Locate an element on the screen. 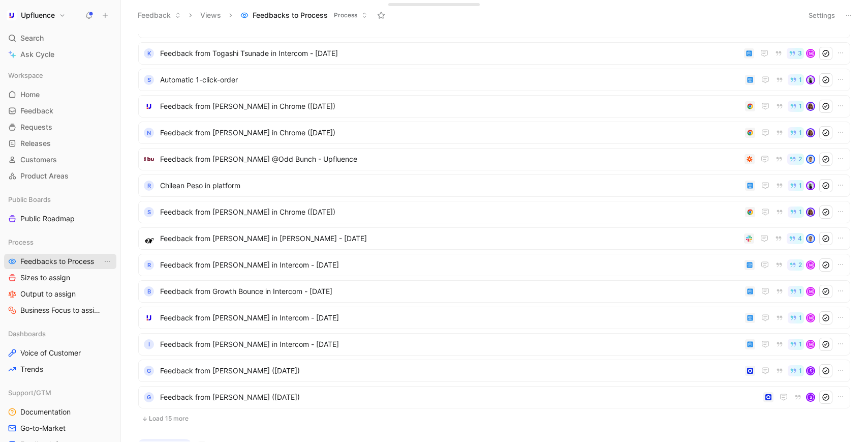  button: 4 is located at coordinates (795, 239).